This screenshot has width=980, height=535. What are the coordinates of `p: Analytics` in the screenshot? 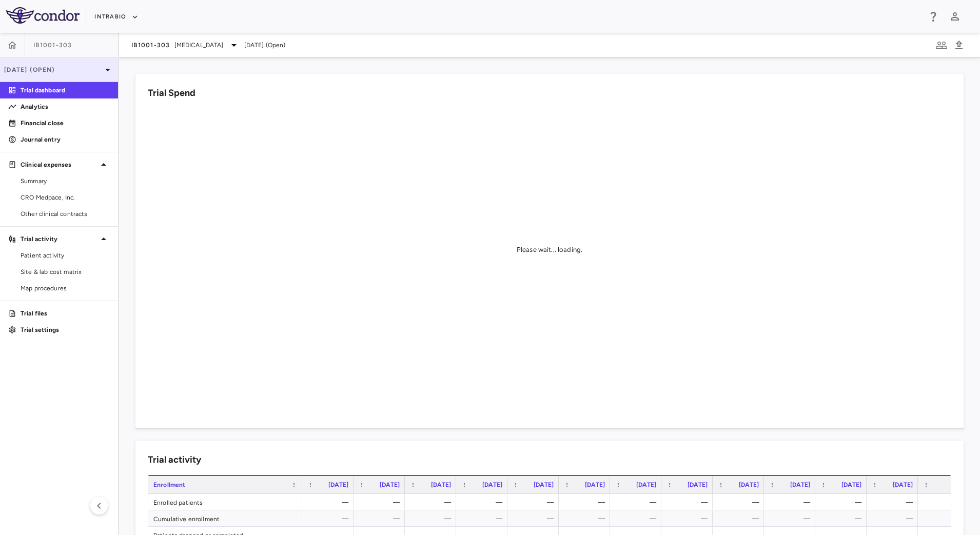 It's located at (65, 107).